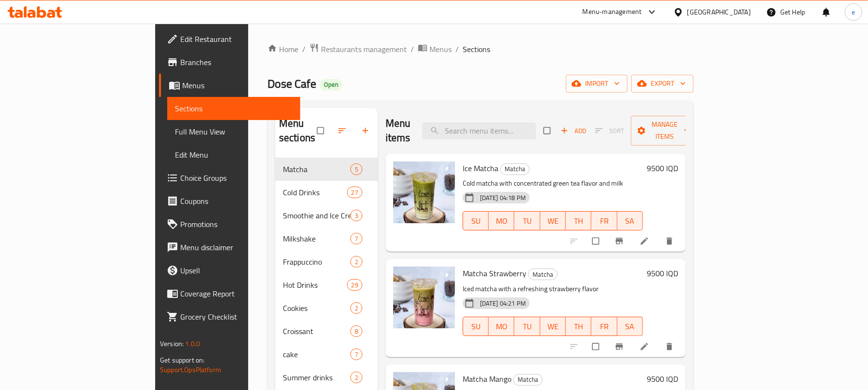 This screenshot has height=390, width=868. Describe the element at coordinates (597, 83) in the screenshot. I see `button: import` at that location.